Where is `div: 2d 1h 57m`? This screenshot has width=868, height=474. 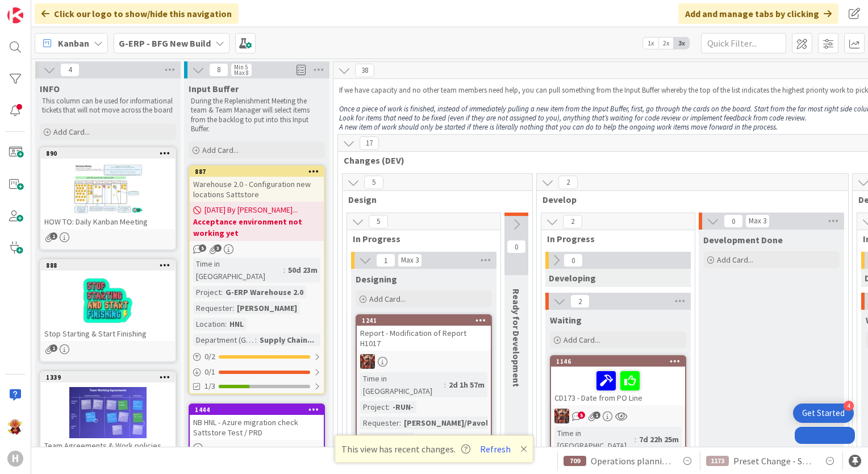 div: 2d 1h 57m is located at coordinates (466, 385).